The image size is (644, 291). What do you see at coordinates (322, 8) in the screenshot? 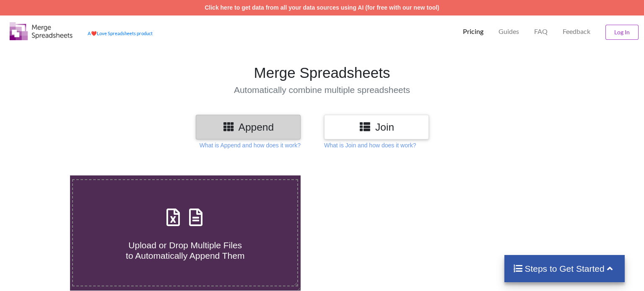
I see `a: Click here to get data from all your data sources using AI (for free with our new tool)` at bounding box center [322, 8].